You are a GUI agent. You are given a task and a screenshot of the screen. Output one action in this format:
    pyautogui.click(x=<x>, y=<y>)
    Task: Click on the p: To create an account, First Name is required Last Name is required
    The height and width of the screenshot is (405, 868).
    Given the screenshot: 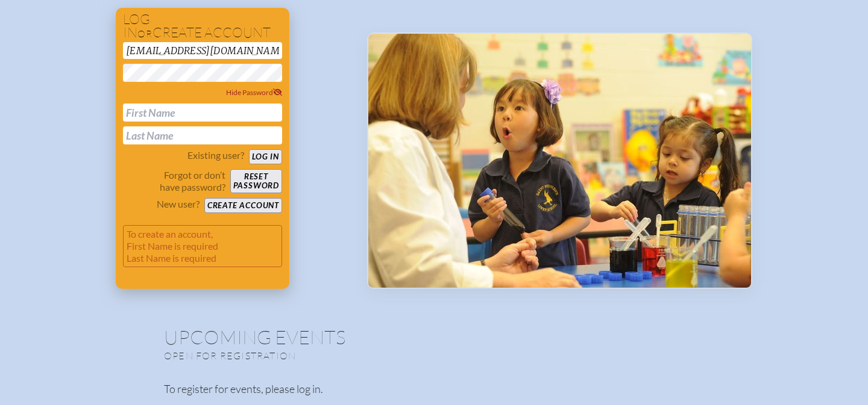 What is the action you would take?
    pyautogui.click(x=203, y=247)
    